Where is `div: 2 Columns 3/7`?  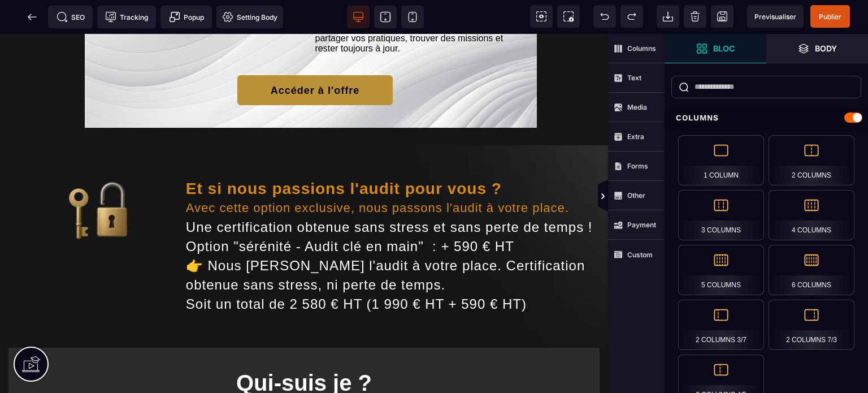 div: 2 Columns 3/7 is located at coordinates (721, 325).